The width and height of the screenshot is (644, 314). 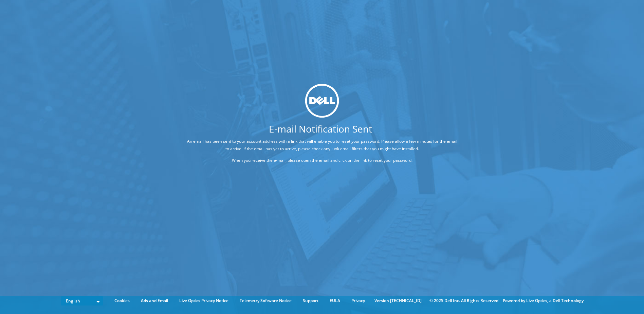 I want to click on h1: E-mail Notification Sent, so click(x=320, y=129).